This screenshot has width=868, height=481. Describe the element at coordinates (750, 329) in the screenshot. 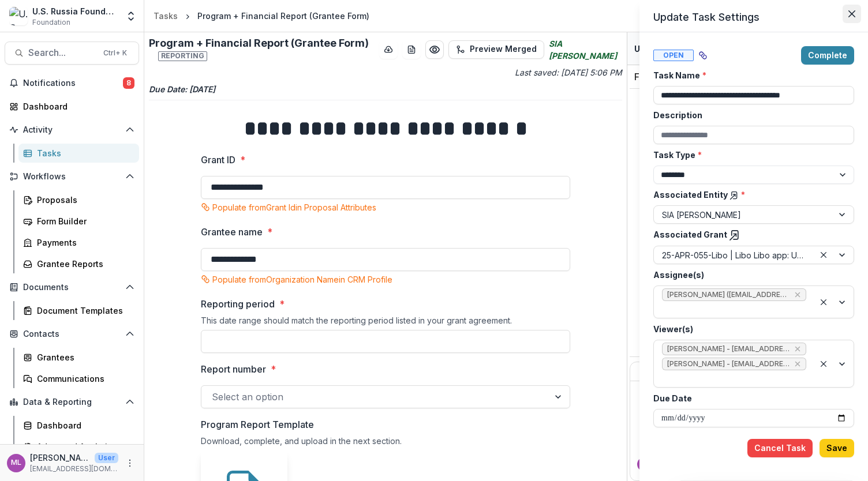

I see `label: Viewer(s)` at that location.